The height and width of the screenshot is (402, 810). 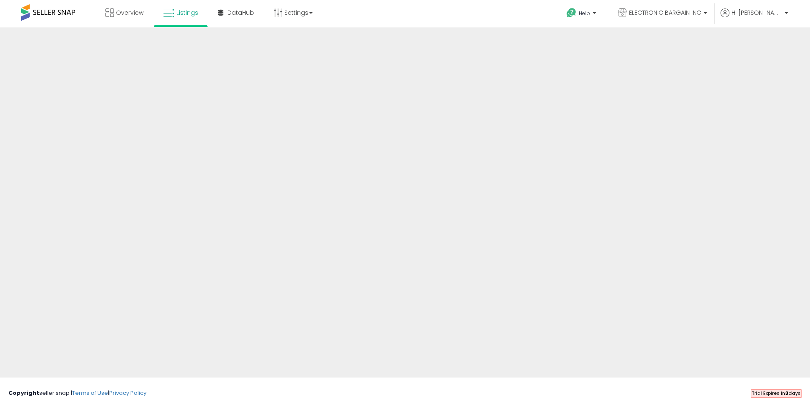 I want to click on span: Help, so click(x=584, y=13).